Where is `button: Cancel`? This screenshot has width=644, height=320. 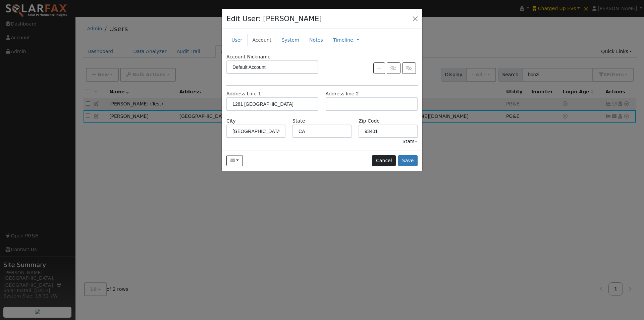 button: Cancel is located at coordinates (384, 161).